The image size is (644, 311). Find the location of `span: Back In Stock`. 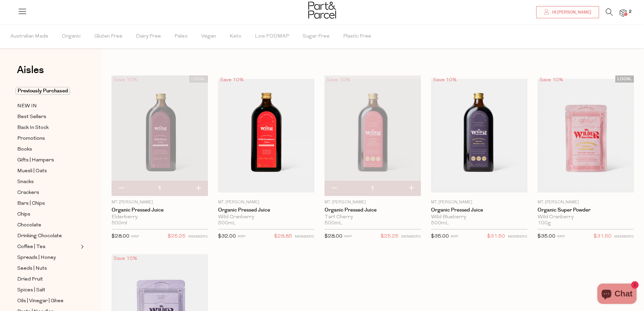

span: Back In Stock is located at coordinates (33, 128).